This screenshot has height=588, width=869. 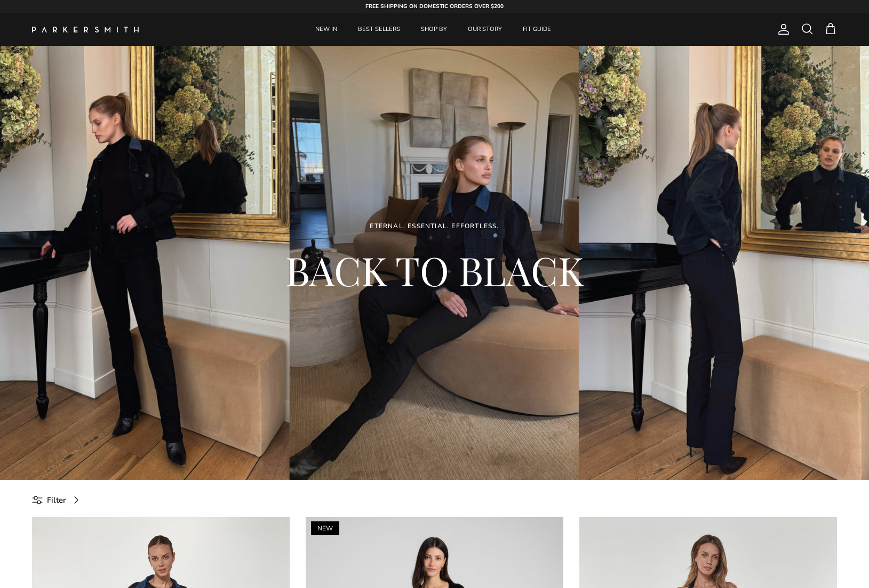 What do you see at coordinates (782, 29) in the screenshot?
I see `a: Account` at bounding box center [782, 29].